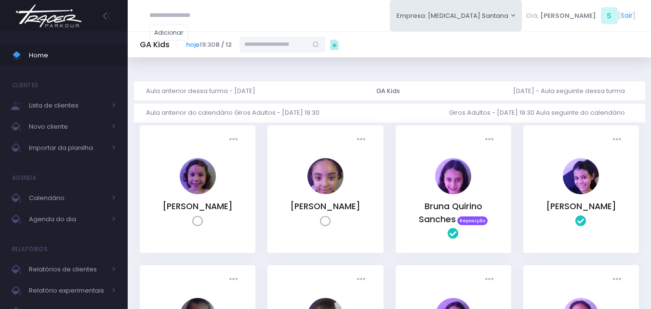 Image resolution: width=651 pixels, height=309 pixels. Describe the element at coordinates (67, 291) in the screenshot. I see `span: Relatório experimentais` at that location.